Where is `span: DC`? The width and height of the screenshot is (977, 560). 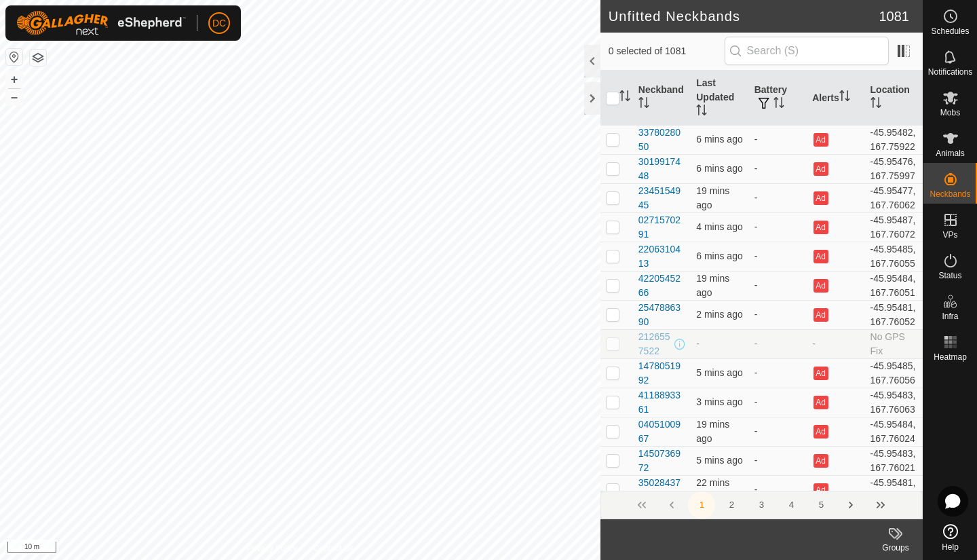 span: DC is located at coordinates (219, 23).